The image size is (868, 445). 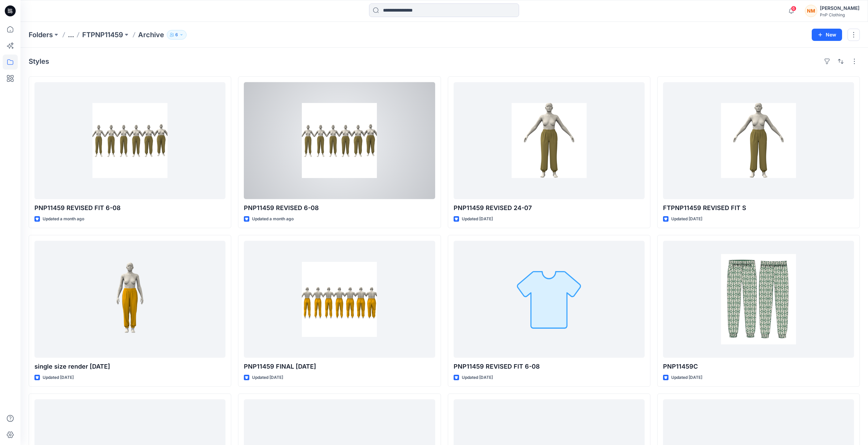 What do you see at coordinates (103, 35) in the screenshot?
I see `p: FTPNP11459` at bounding box center [103, 35].